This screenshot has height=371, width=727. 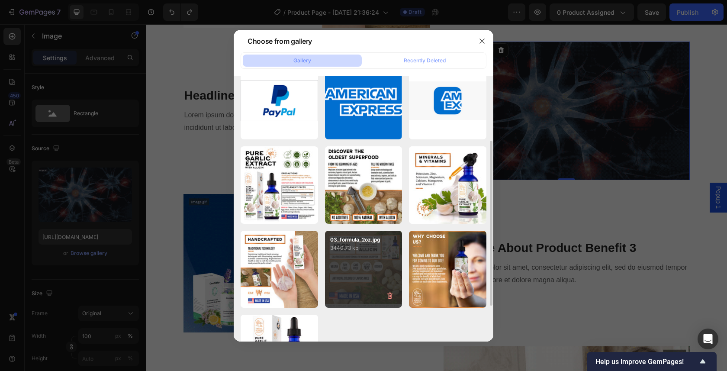 What do you see at coordinates (425, 61) in the screenshot?
I see `button: Recently Deleted` at bounding box center [425, 61].